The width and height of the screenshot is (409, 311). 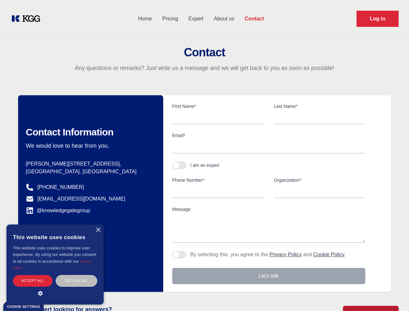 I want to click on div: This website uses cookies, so click(x=55, y=237).